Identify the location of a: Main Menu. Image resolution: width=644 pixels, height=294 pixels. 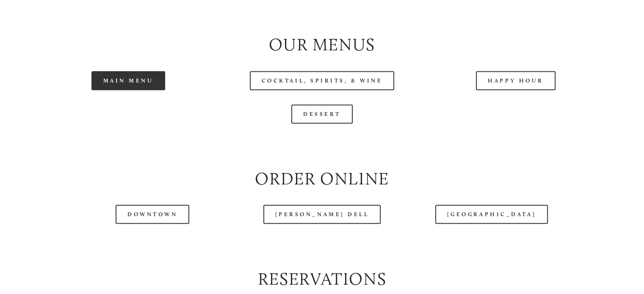
(128, 80).